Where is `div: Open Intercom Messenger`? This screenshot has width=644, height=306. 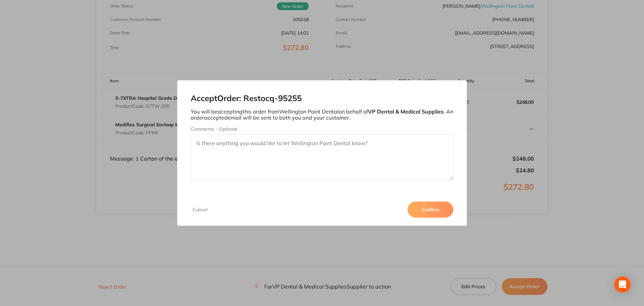 div: Open Intercom Messenger is located at coordinates (622, 284).